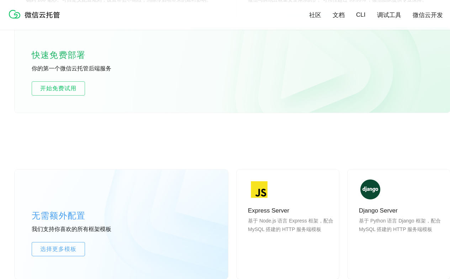 Image resolution: width=450 pixels, height=279 pixels. Describe the element at coordinates (85, 230) in the screenshot. I see `p: 我们支持你喜欢的所有框架模板` at that location.